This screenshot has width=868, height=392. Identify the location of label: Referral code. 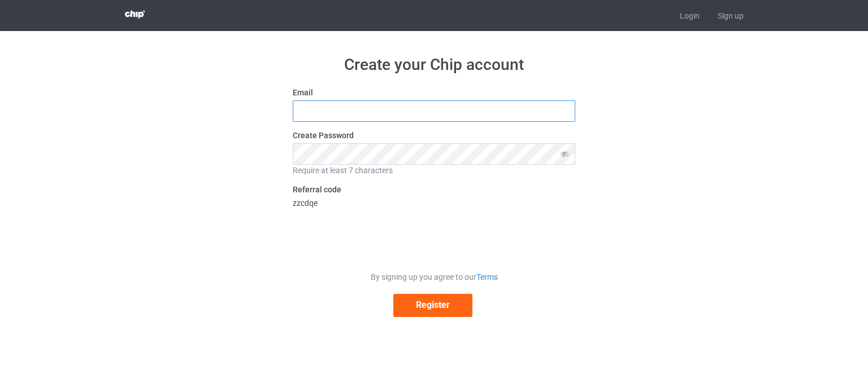
(434, 190).